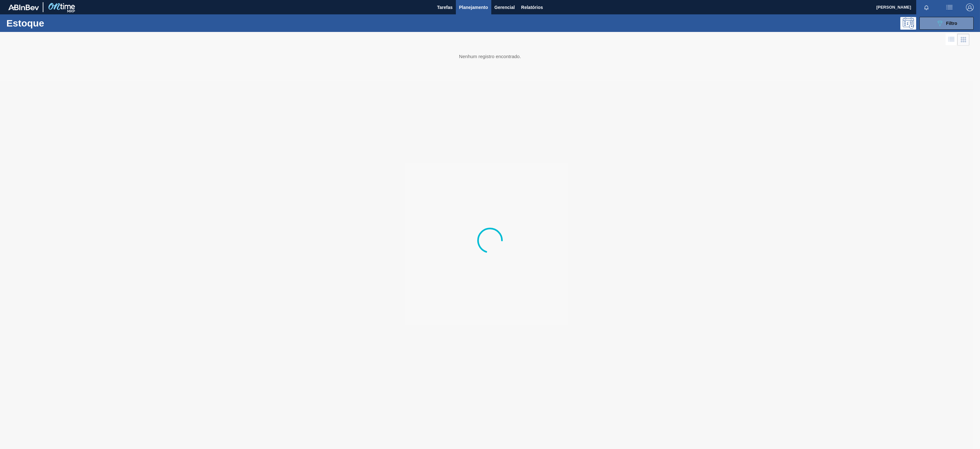  Describe the element at coordinates (473, 8) in the screenshot. I see `span: Planejamento` at that location.